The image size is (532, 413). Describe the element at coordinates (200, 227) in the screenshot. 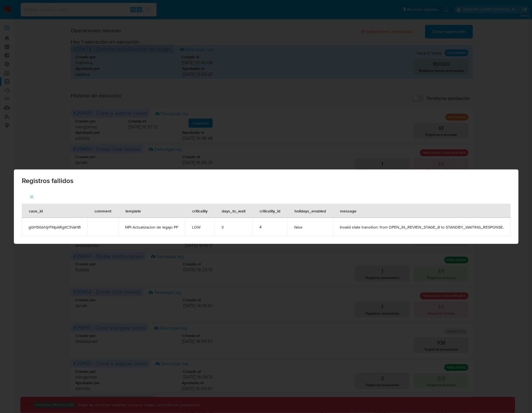

I see `span: LOW` at that location.